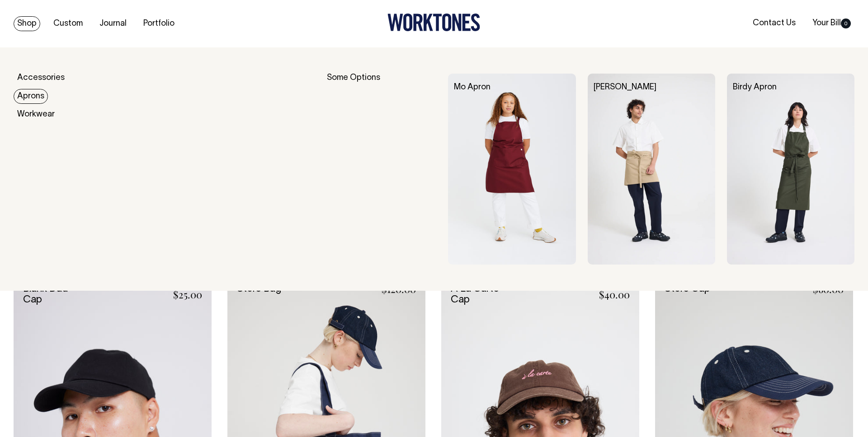  Describe the element at coordinates (472, 88) in the screenshot. I see `a: Mo Apron` at that location.